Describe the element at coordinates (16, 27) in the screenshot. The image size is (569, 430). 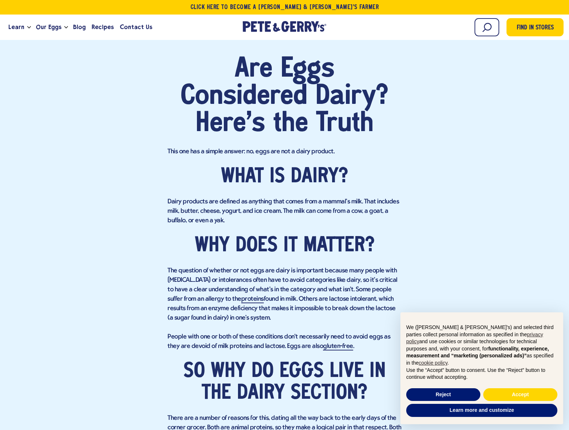
I see `a: Learn` at that location.